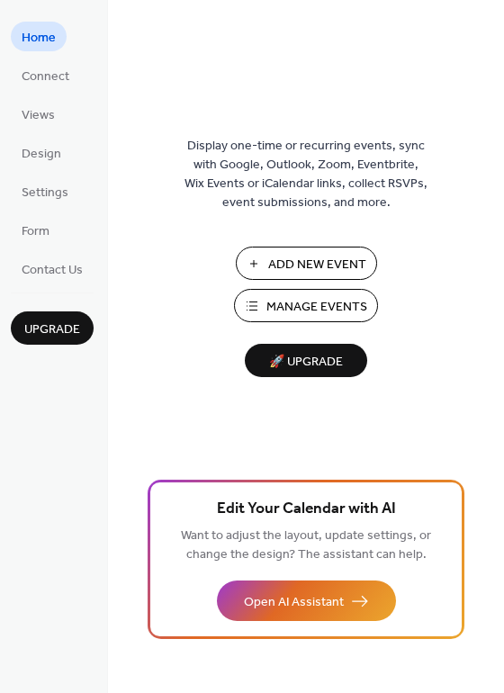 The height and width of the screenshot is (693, 504). Describe the element at coordinates (45, 75) in the screenshot. I see `a: Connect` at that location.